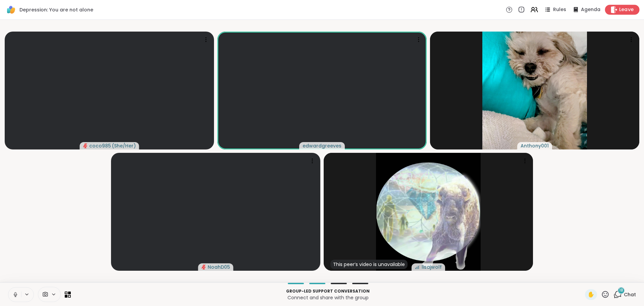 The width and height of the screenshot is (644, 306). What do you see at coordinates (124, 146) in the screenshot?
I see `span: ( She/Her )` at bounding box center [124, 146].